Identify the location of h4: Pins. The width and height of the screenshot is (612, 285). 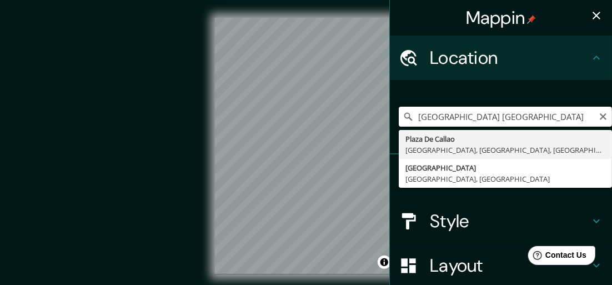
(510, 177).